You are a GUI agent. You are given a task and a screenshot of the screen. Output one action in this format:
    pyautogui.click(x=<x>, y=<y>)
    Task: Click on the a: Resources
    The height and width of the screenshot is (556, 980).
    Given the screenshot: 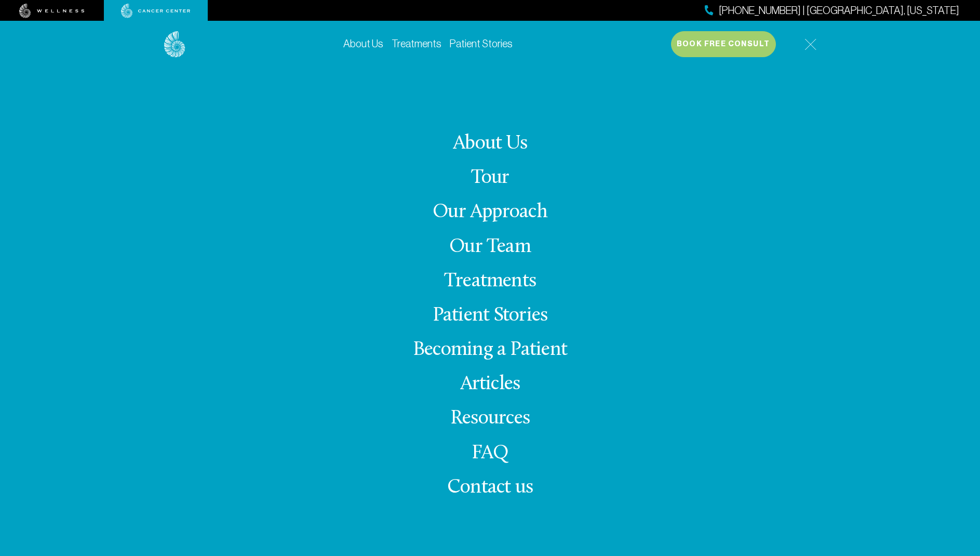 What is the action you would take?
    pyautogui.click(x=490, y=418)
    